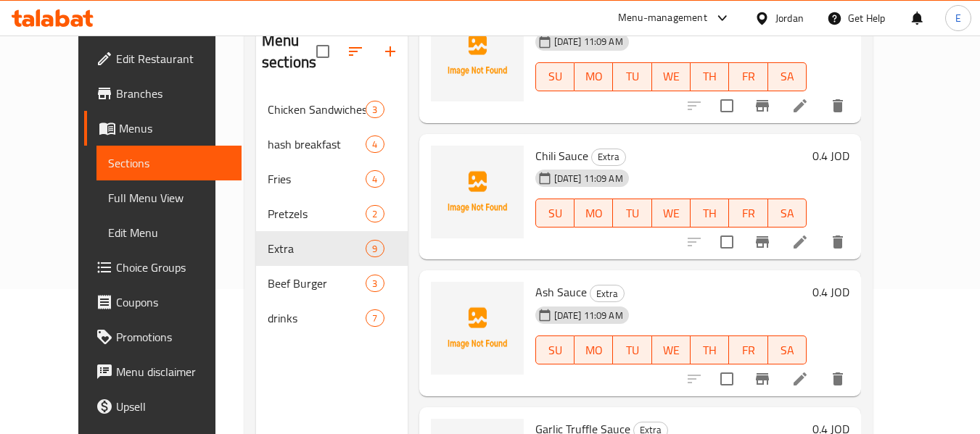 Image resolution: width=980 pixels, height=434 pixels. I want to click on a: Coupons, so click(163, 302).